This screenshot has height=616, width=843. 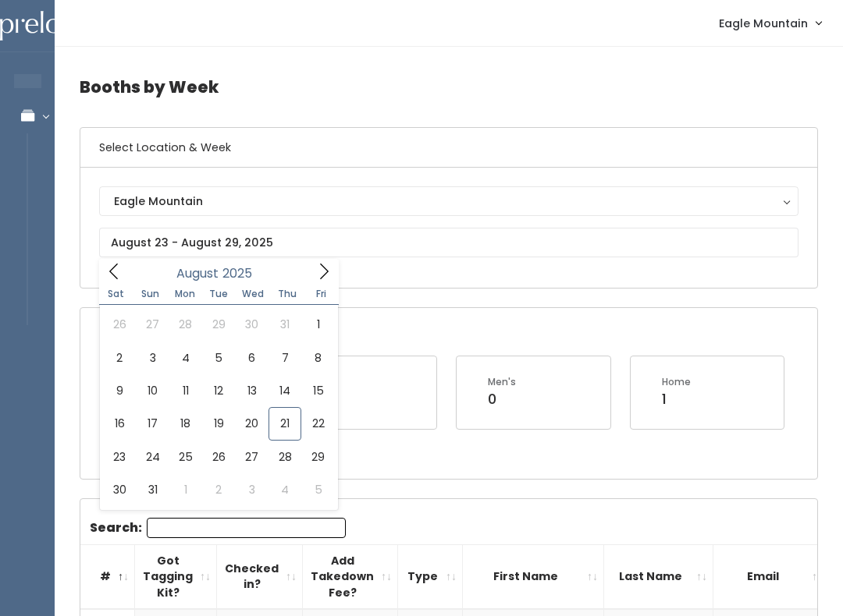 What do you see at coordinates (152, 457) in the screenshot?
I see `span: August 24, 2025` at bounding box center [152, 457].